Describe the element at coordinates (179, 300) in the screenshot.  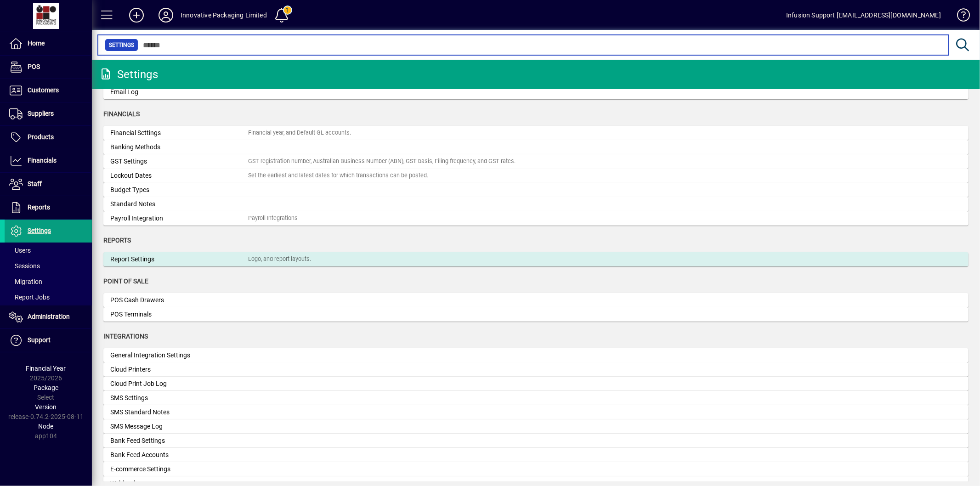
I see `div: POS Cash Drawers` at that location.